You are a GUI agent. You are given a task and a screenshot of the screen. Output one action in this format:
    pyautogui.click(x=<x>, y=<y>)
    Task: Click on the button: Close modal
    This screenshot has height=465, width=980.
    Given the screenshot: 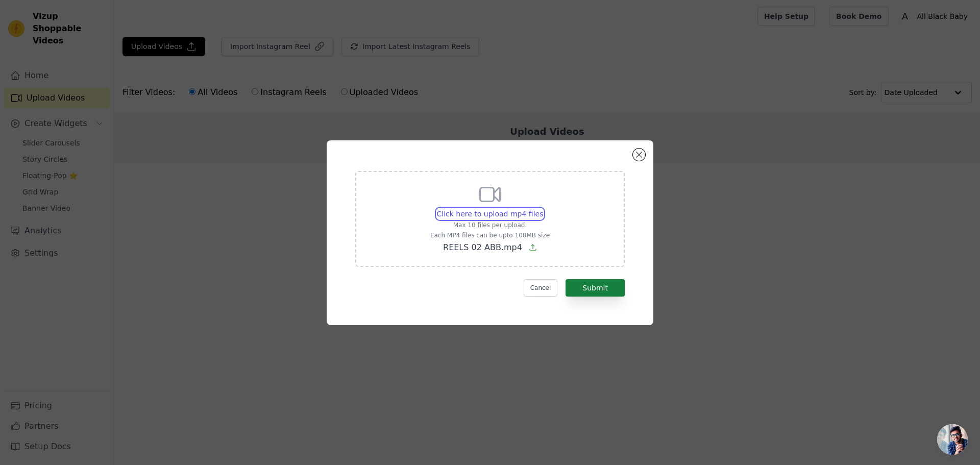 What is the action you would take?
    pyautogui.click(x=639, y=155)
    